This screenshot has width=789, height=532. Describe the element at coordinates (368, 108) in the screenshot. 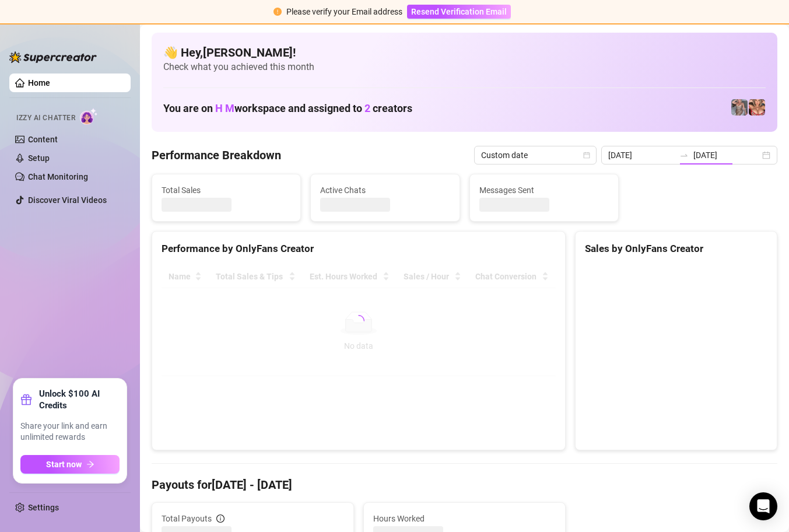

I see `span: 2` at that location.